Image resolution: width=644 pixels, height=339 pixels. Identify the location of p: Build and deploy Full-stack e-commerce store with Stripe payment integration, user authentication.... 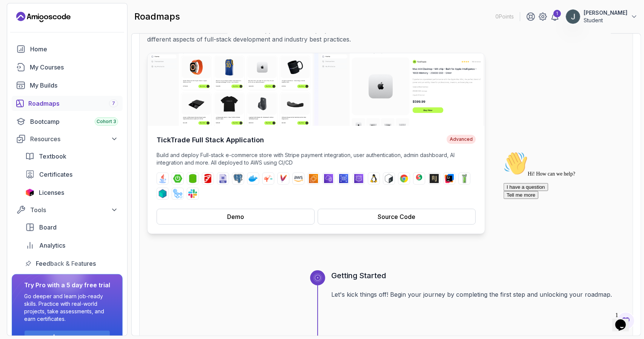
(316, 158).